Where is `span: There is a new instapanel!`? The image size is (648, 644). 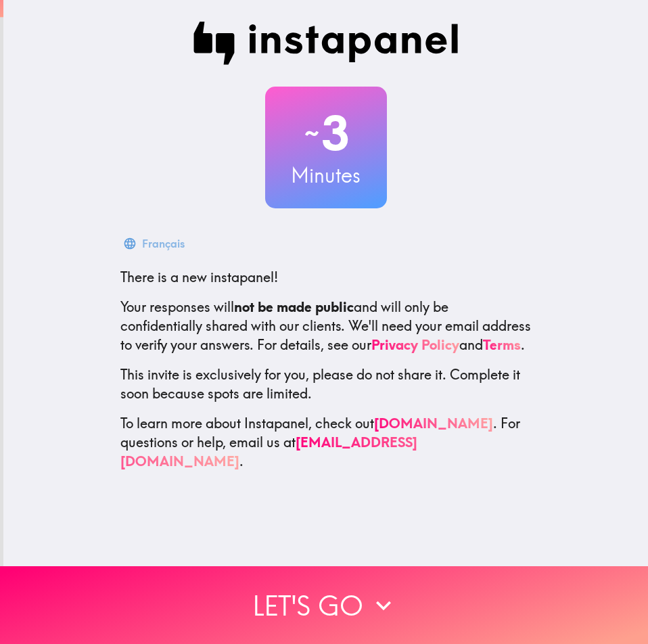
span: There is a new instapanel! is located at coordinates (199, 277).